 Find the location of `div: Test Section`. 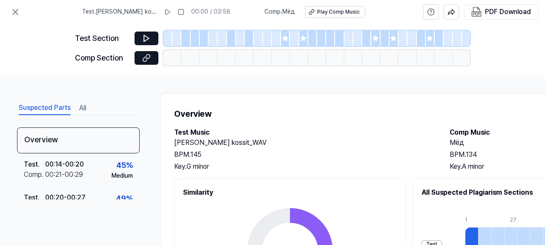

div: Test Section is located at coordinates (102, 38).